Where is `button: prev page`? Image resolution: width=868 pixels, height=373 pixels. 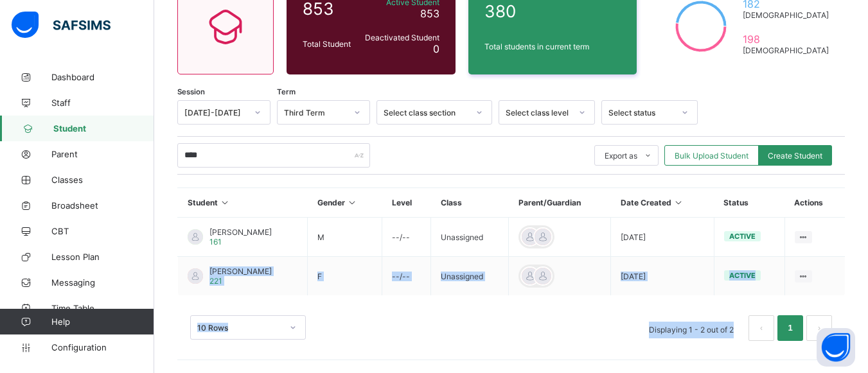 button: prev page is located at coordinates (761, 328).